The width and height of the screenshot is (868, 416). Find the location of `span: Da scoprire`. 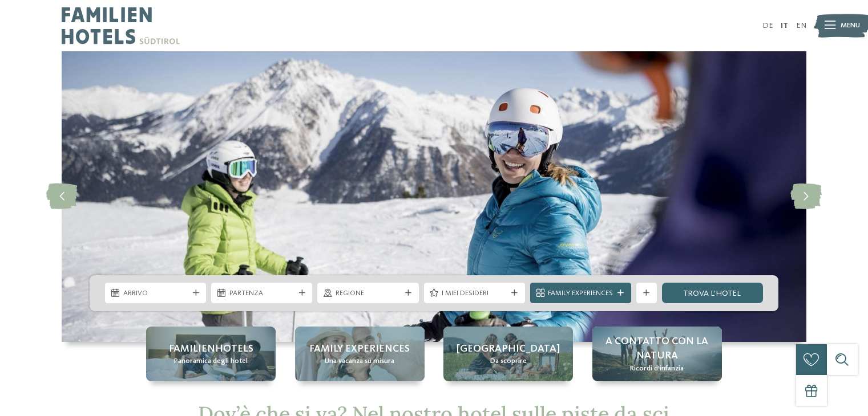

span: Da scoprire is located at coordinates (508, 361).